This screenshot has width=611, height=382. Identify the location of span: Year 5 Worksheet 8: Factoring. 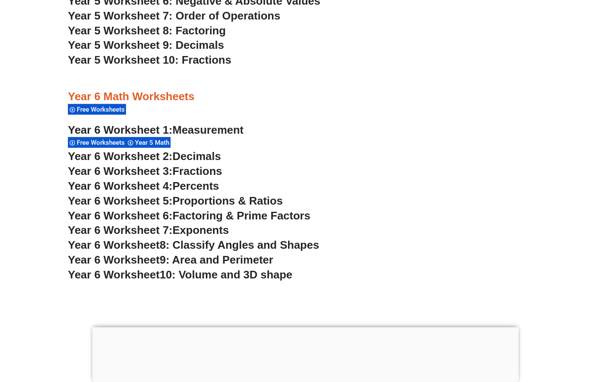
(147, 31).